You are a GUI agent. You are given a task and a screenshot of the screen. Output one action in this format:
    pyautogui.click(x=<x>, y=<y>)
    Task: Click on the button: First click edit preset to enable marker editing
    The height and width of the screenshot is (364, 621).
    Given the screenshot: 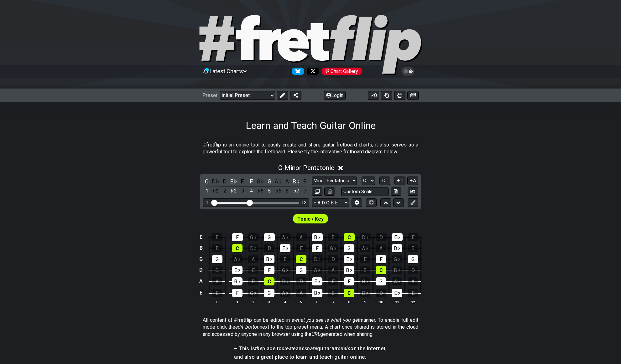 What is the action you would take?
    pyautogui.click(x=413, y=202)
    